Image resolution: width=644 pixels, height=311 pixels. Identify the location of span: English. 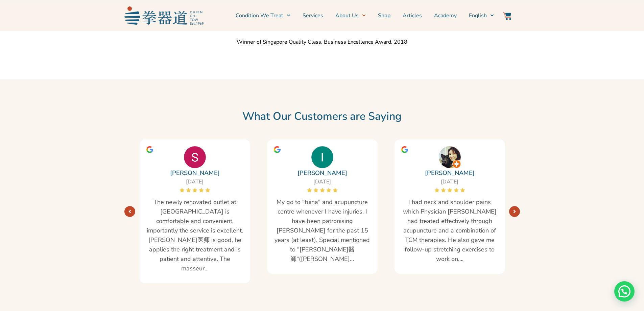
(477, 15).